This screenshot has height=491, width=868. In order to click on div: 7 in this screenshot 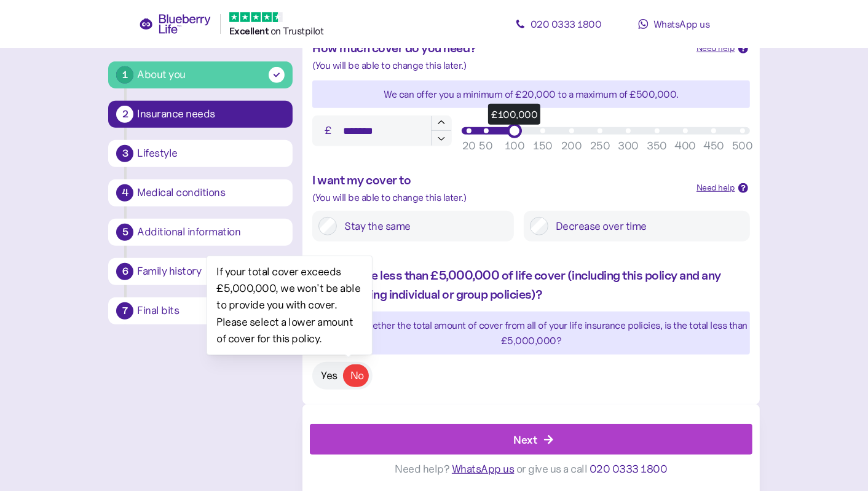, I will do `click(125, 311)`.